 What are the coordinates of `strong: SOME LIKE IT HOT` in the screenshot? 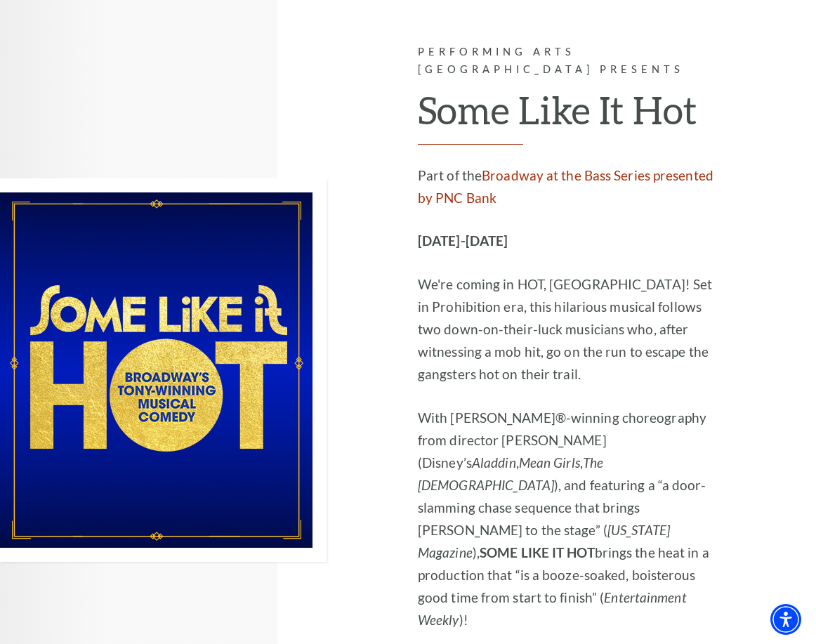 It's located at (537, 552).